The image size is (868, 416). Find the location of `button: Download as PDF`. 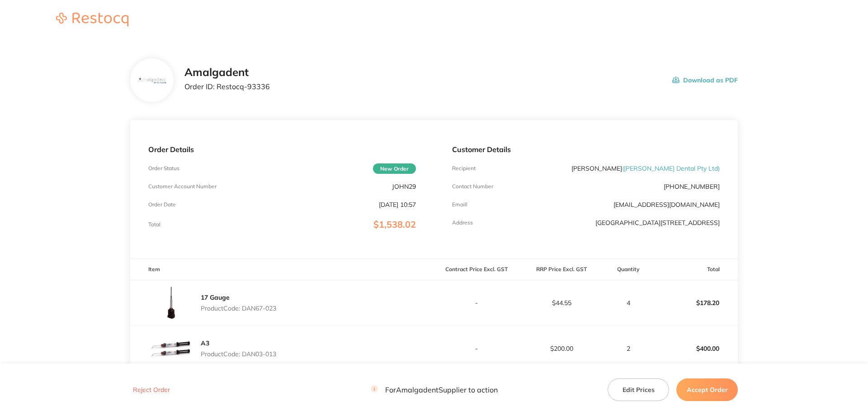

button: Download as PDF is located at coordinates (705, 80).